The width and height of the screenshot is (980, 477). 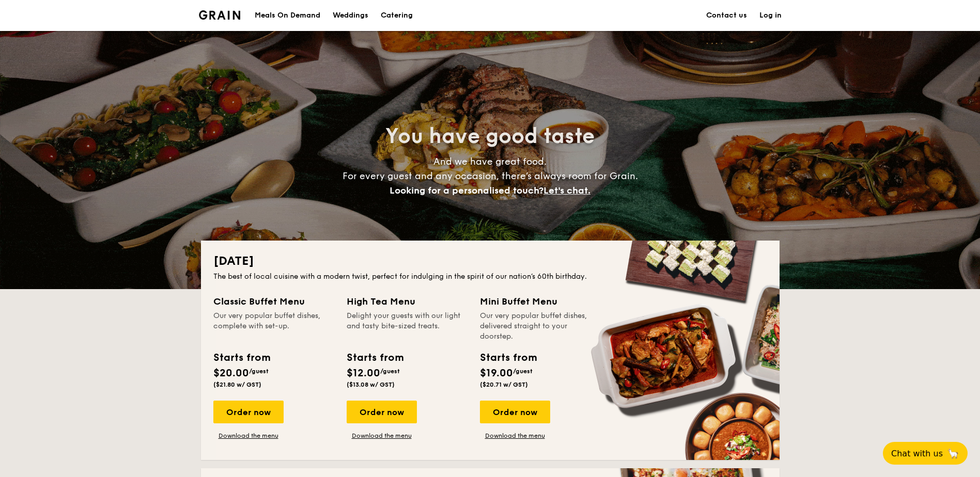 What do you see at coordinates (566, 190) in the screenshot?
I see `span: Let's chat.` at bounding box center [566, 190].